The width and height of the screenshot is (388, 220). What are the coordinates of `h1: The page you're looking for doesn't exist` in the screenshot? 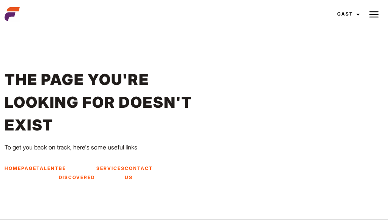 It's located at (99, 102).